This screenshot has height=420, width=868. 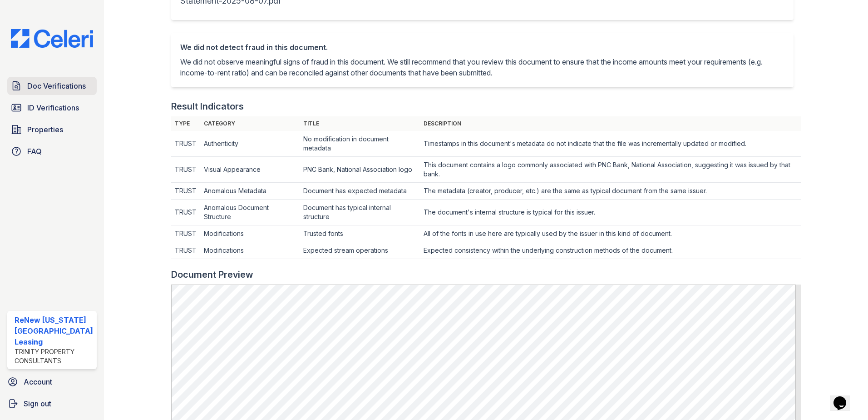 What do you see at coordinates (53, 356) in the screenshot?
I see `div: Trinity Property Consultants` at bounding box center [53, 356].